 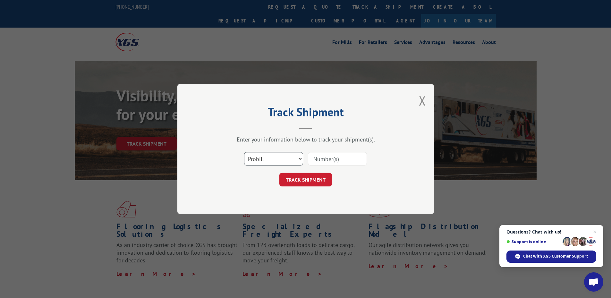 I want to click on a: Open chat, so click(x=594, y=282).